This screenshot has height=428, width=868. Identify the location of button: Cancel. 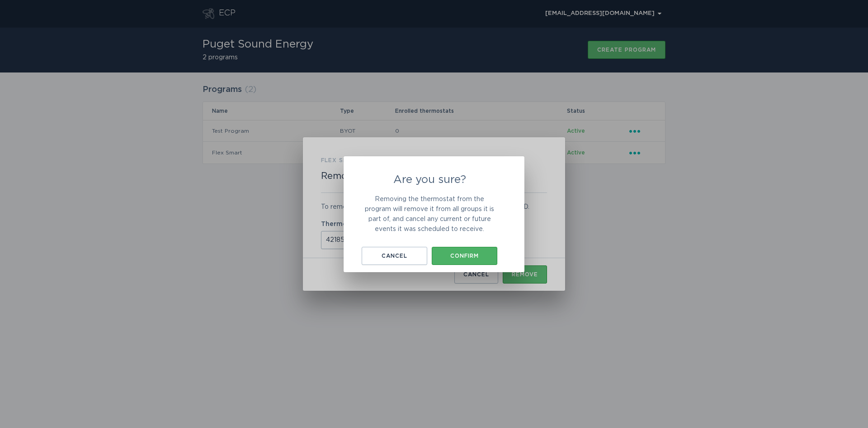
(394, 256).